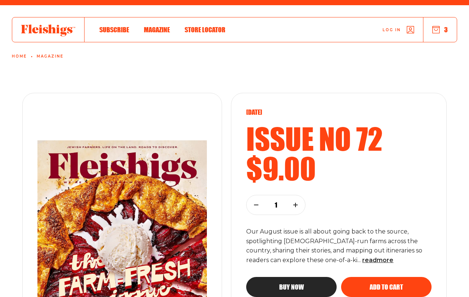  I want to click on a: Log in, so click(398, 30).